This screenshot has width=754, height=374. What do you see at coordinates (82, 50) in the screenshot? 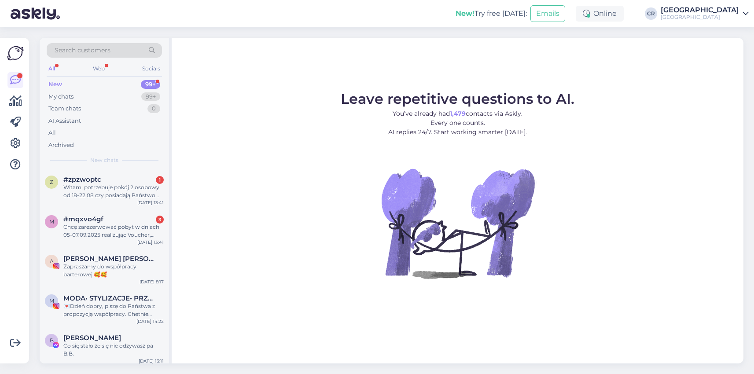
I see `span: Search customers` at bounding box center [82, 50].